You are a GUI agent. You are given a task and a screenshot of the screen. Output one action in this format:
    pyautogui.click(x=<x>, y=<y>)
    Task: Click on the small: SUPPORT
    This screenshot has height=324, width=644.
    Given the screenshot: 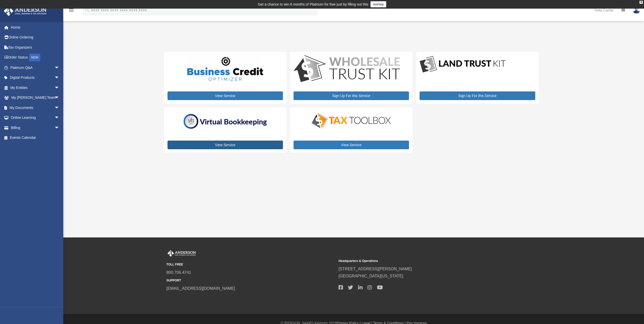 What is the action you would take?
    pyautogui.click(x=251, y=280)
    